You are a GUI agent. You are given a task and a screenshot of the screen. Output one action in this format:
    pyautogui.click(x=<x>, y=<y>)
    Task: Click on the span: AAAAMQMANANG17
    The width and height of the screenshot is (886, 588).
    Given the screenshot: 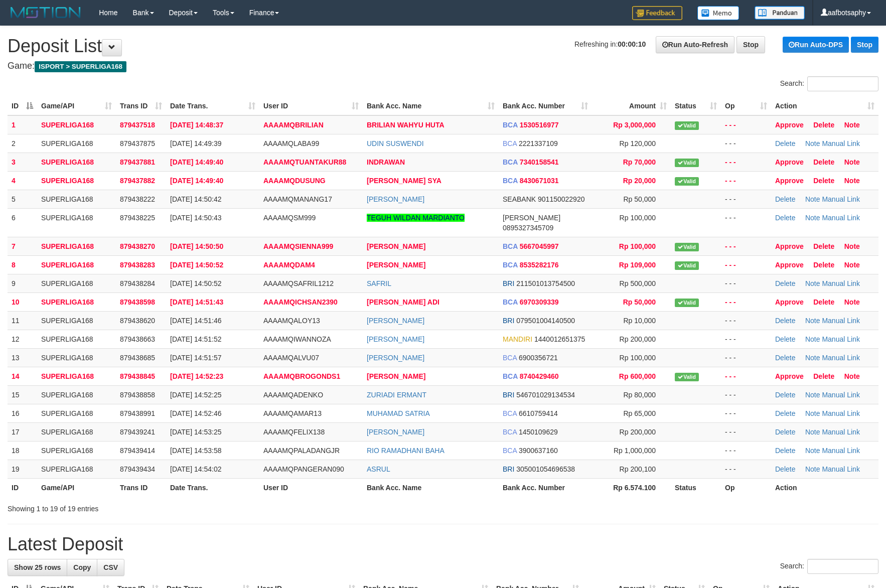 What is the action you would take?
    pyautogui.click(x=298, y=200)
    